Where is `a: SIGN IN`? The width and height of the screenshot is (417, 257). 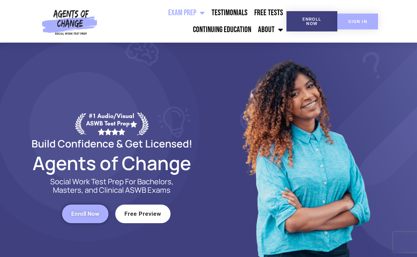 a: SIGN IN is located at coordinates (357, 21).